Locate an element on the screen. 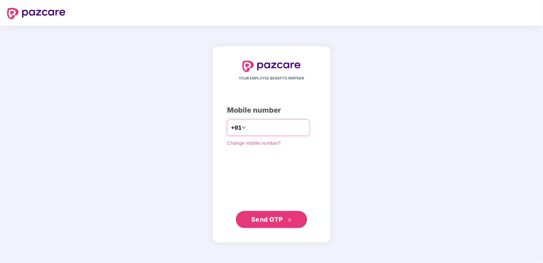 The height and width of the screenshot is (263, 543). span: down is located at coordinates (244, 127).